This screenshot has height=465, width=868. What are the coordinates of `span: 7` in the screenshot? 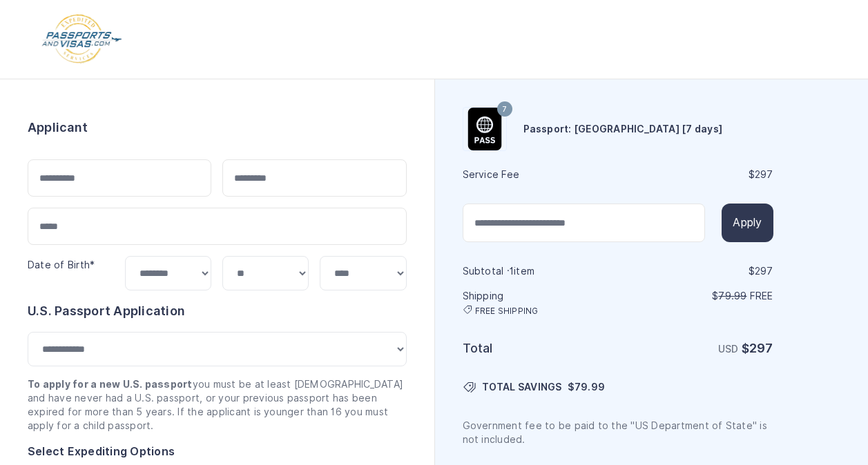 It's located at (504, 110).